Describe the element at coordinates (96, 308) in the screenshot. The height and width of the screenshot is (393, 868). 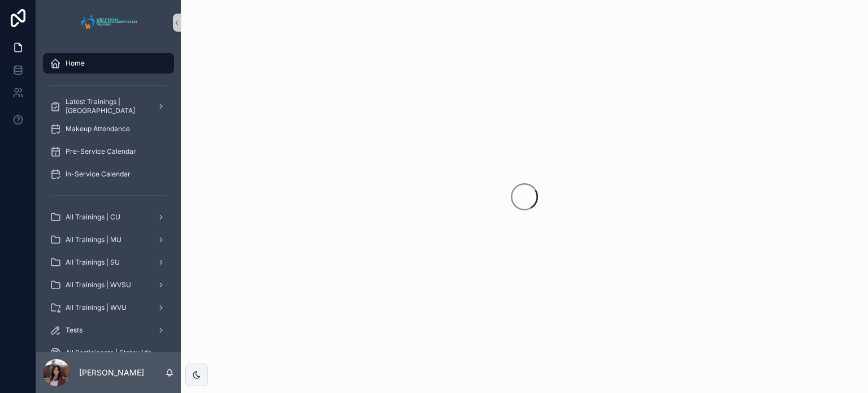
I see `span: All Trainings | WVU` at that location.